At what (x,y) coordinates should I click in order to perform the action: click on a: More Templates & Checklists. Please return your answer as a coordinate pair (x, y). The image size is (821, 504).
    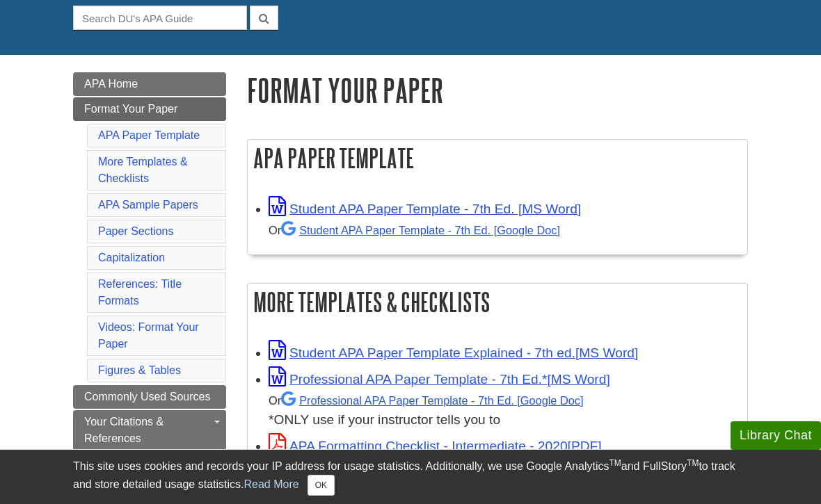
    Looking at the image, I should click on (142, 170).